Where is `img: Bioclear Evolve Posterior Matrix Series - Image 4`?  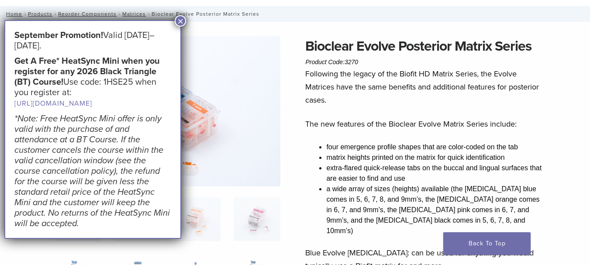 img: Bioclear Evolve Posterior Matrix Series - Image 4 is located at coordinates (257, 219).